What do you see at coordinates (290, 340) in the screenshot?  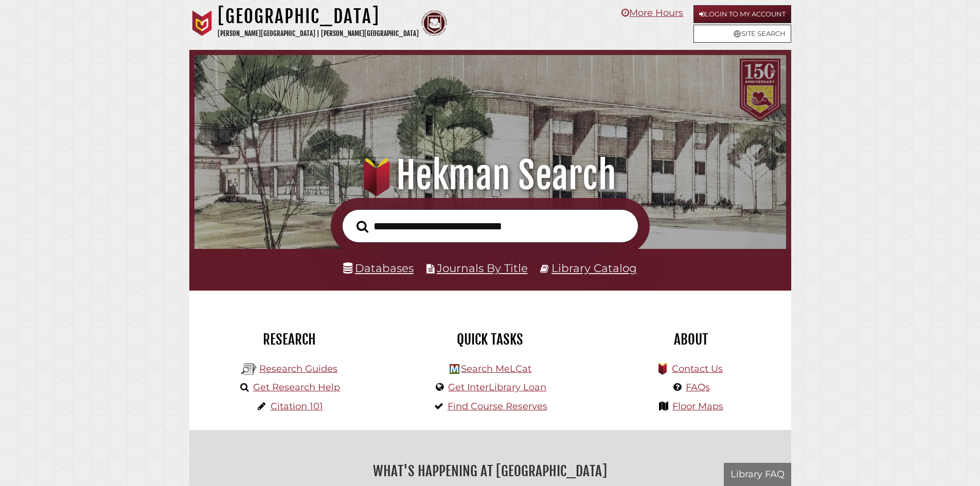 I see `h2: Research` at bounding box center [290, 340].